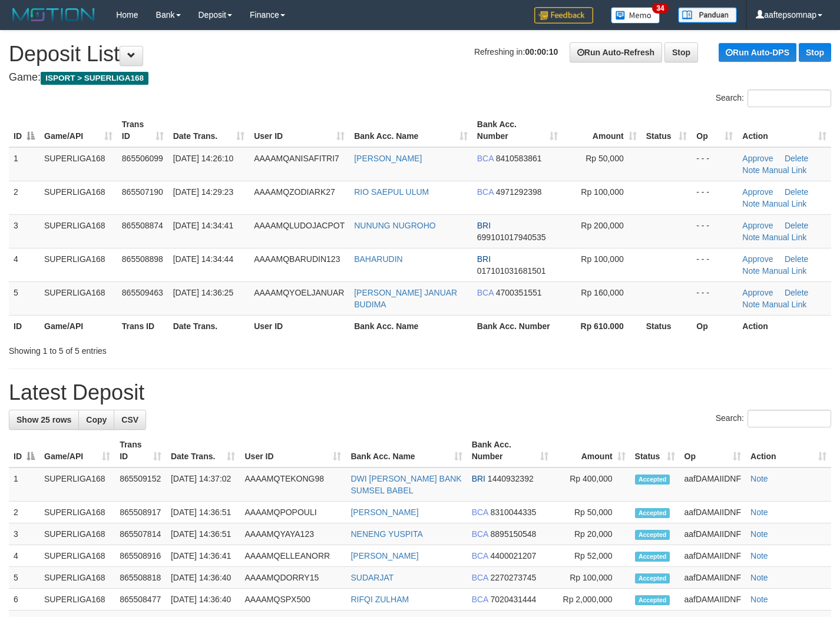 This screenshot has width=840, height=617. I want to click on th: Rp 610.000, so click(602, 326).